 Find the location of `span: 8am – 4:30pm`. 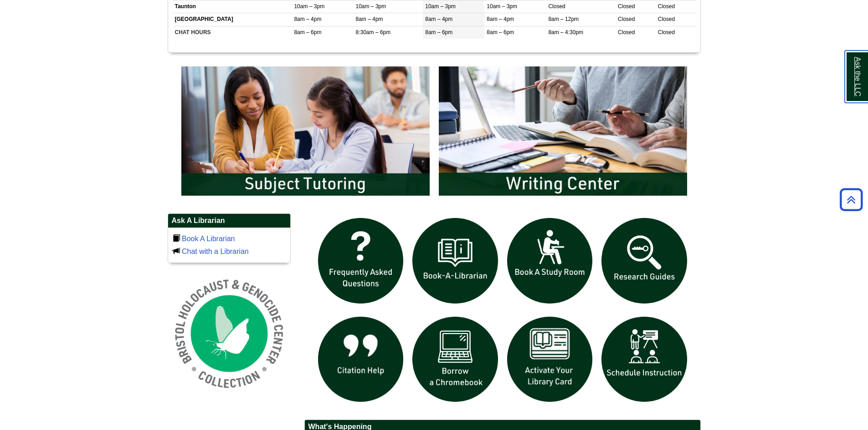

span: 8am – 4:30pm is located at coordinates (565, 32).